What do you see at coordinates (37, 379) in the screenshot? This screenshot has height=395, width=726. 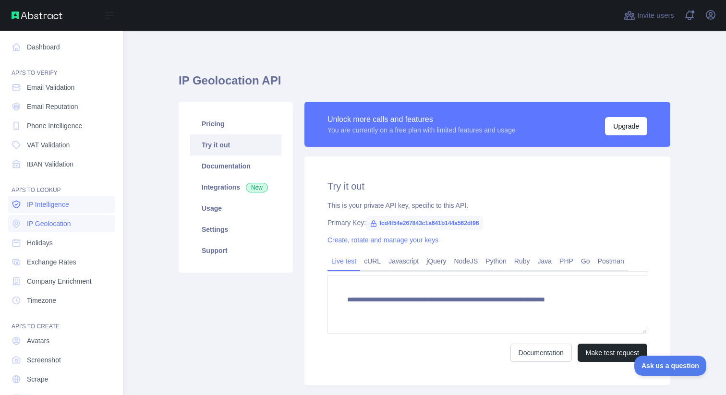 I see `span: Scrape` at bounding box center [37, 379].